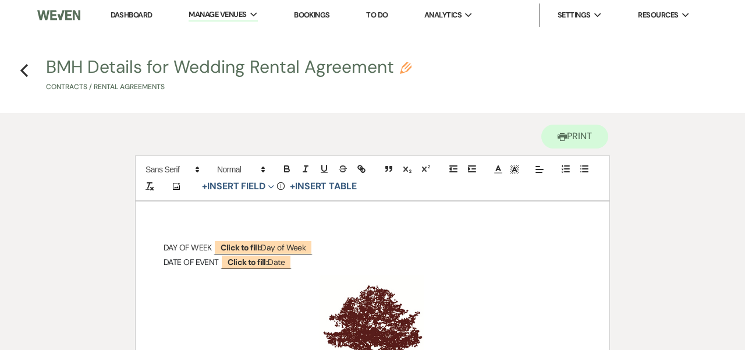 Image resolution: width=745 pixels, height=350 pixels. I want to click on a: Bookings, so click(312, 15).